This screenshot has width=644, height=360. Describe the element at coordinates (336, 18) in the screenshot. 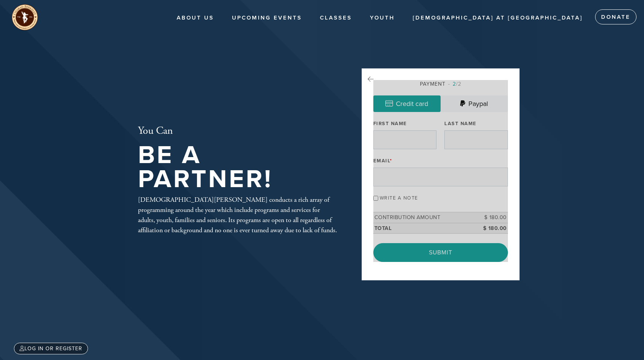

I see `a: Classes` at that location.